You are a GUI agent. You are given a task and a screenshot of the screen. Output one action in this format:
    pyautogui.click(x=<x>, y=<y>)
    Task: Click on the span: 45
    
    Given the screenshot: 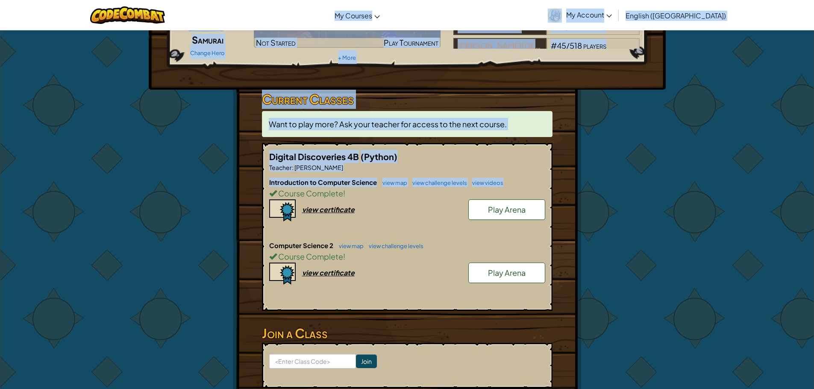 What is the action you would take?
    pyautogui.click(x=562, y=45)
    